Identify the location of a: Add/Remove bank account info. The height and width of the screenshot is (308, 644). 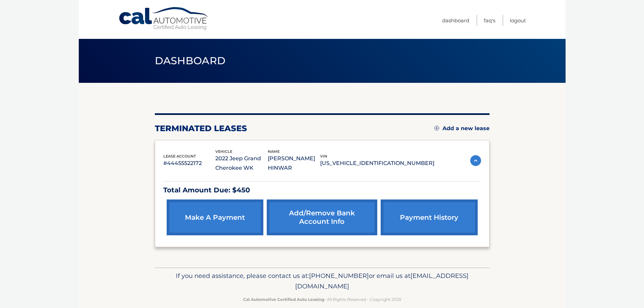
(322, 217).